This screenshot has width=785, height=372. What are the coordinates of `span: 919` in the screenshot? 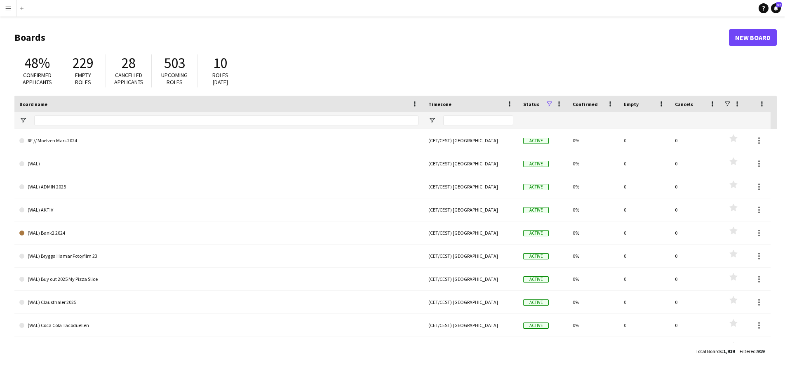 It's located at (761, 351).